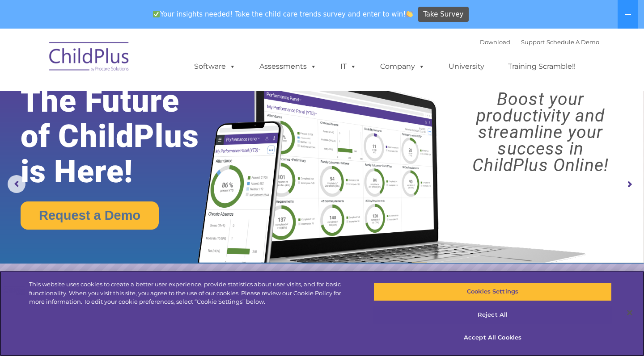 Image resolution: width=644 pixels, height=356 pixels. What do you see at coordinates (288, 66) in the screenshot?
I see `a: Assessments` at bounding box center [288, 66].